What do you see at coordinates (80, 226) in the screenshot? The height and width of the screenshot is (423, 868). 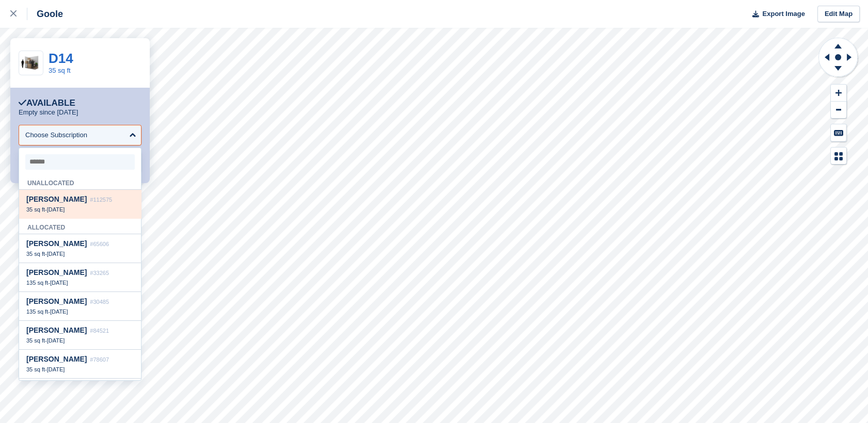 I see `div: Allocated` at bounding box center [80, 226].